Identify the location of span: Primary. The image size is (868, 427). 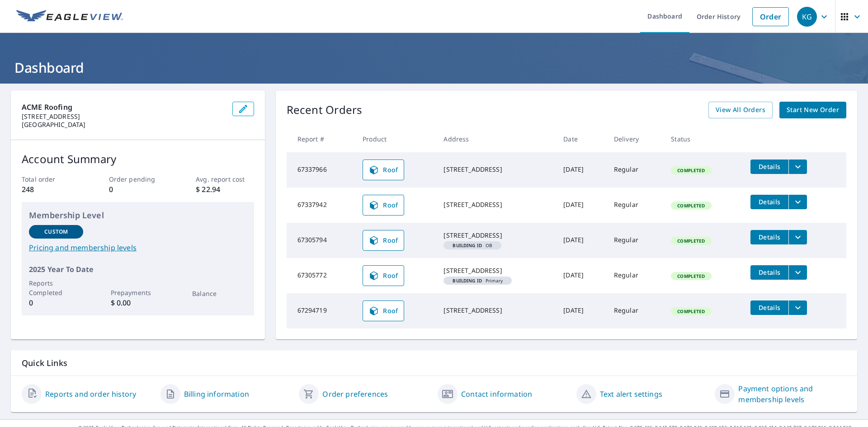
(477, 281).